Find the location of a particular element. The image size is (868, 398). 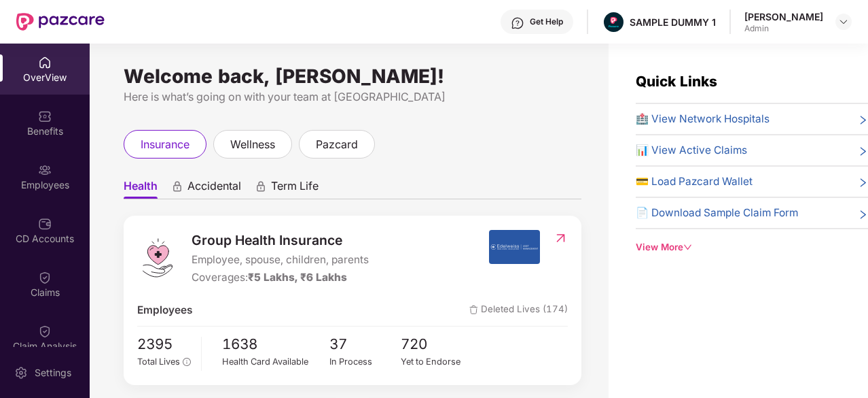

div: View More is located at coordinates (752, 246).